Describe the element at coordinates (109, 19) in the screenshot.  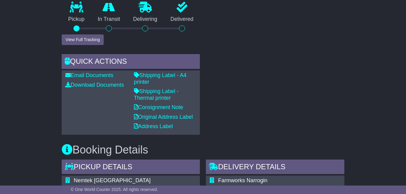
I see `p: In Transit` at that location.